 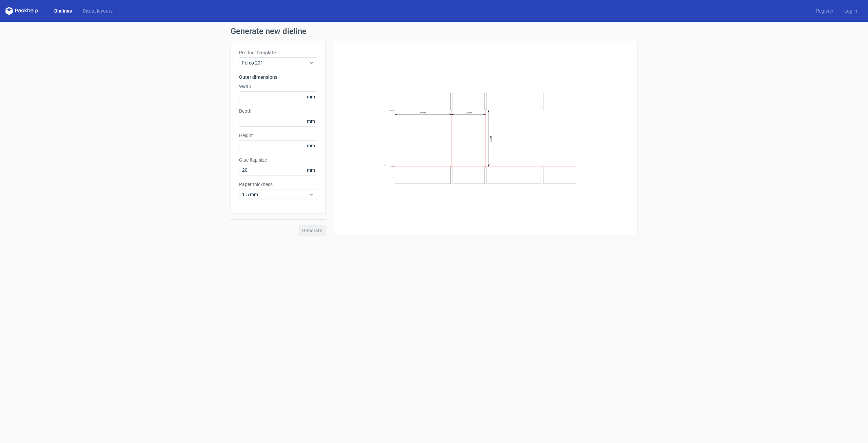 What do you see at coordinates (98, 11) in the screenshot?
I see `a: Diecut layouts` at bounding box center [98, 11].